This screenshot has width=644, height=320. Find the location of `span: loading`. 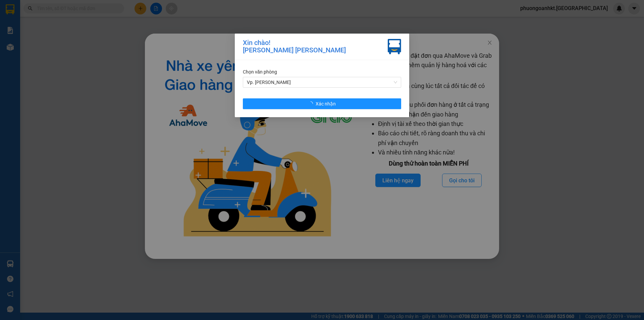

span: loading is located at coordinates (312, 104).